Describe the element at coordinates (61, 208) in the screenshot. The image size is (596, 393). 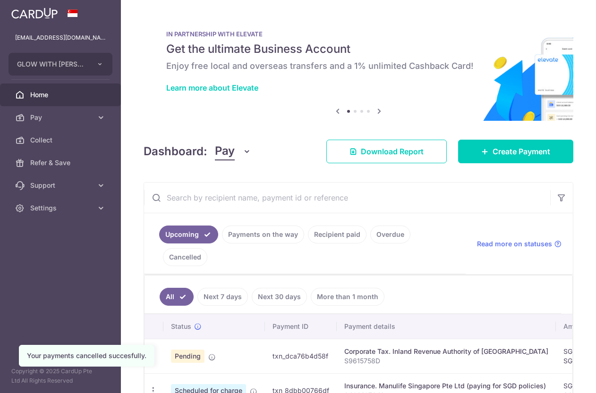
I see `span: Settings` at that location.